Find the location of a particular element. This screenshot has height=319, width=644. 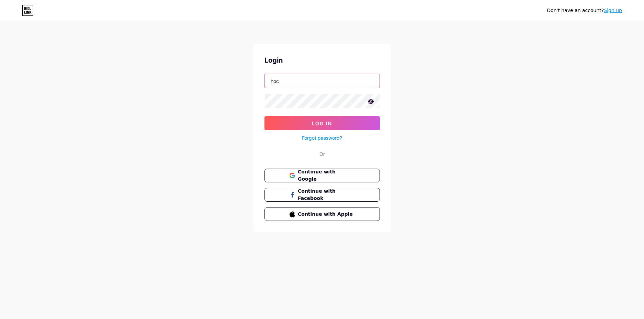

a: Continue with Facebook is located at coordinates (322, 195).